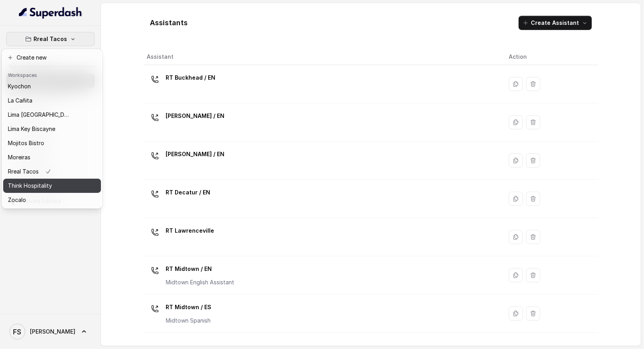  What do you see at coordinates (52, 128) in the screenshot?
I see `div: Rreal Tacos` at bounding box center [52, 128].